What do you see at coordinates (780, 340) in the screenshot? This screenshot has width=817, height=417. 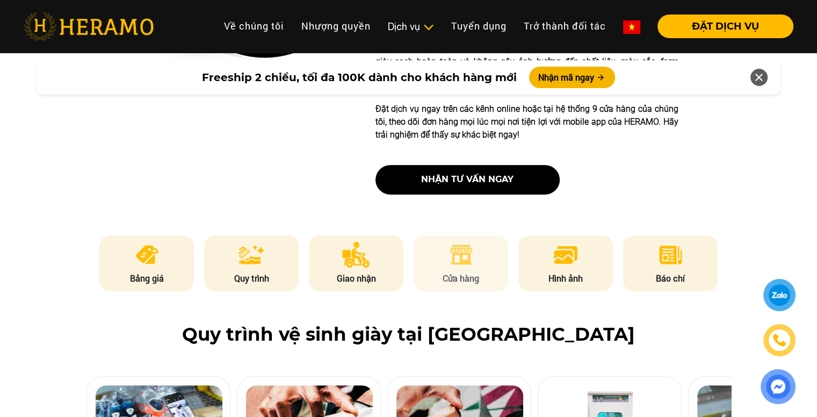 I see `a: phone-icon` at bounding box center [780, 340].